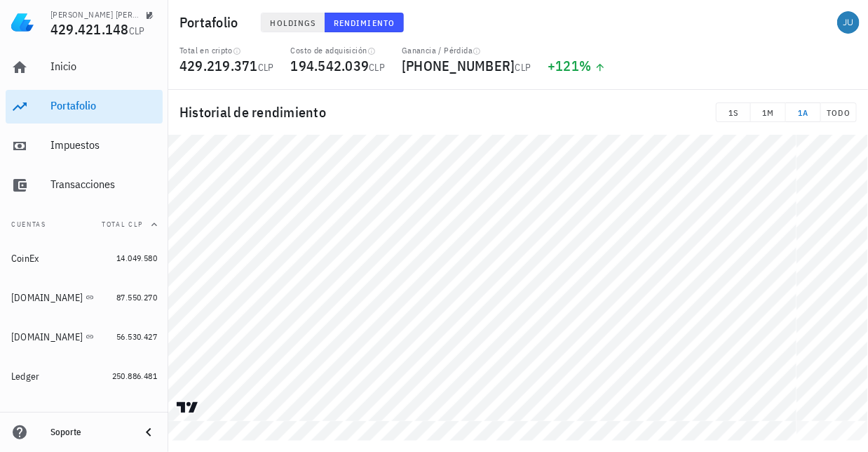  Describe the element at coordinates (838, 112) in the screenshot. I see `button: TODO` at that location.